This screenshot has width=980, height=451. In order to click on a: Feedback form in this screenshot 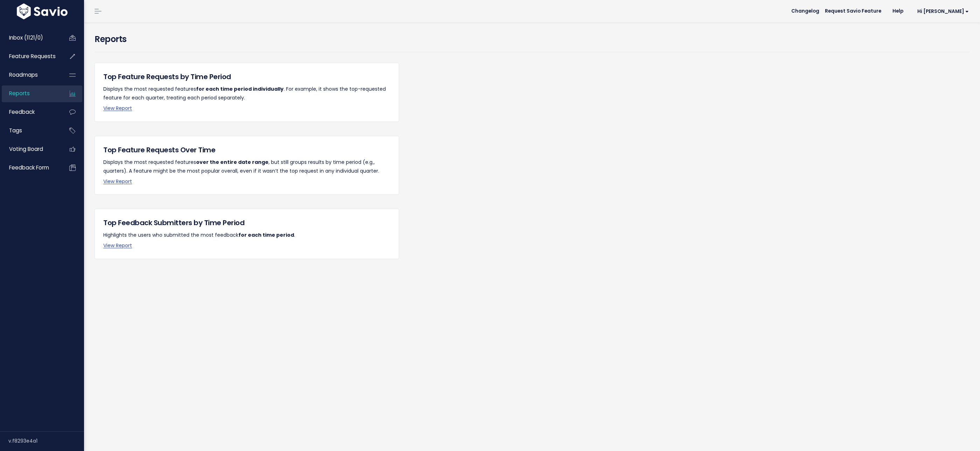, I will do `click(30, 168)`.